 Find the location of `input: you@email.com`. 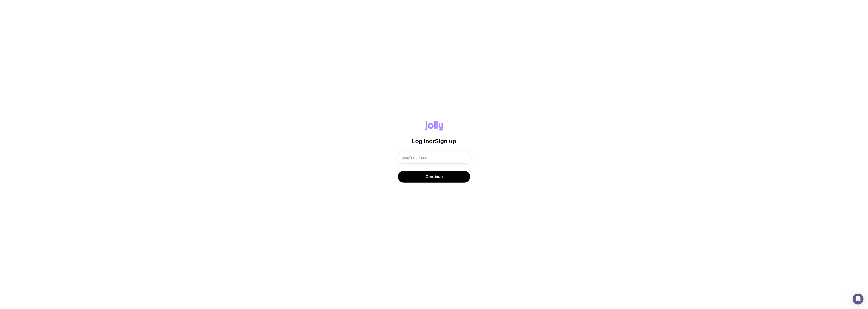

input: you@email.com is located at coordinates (434, 158).